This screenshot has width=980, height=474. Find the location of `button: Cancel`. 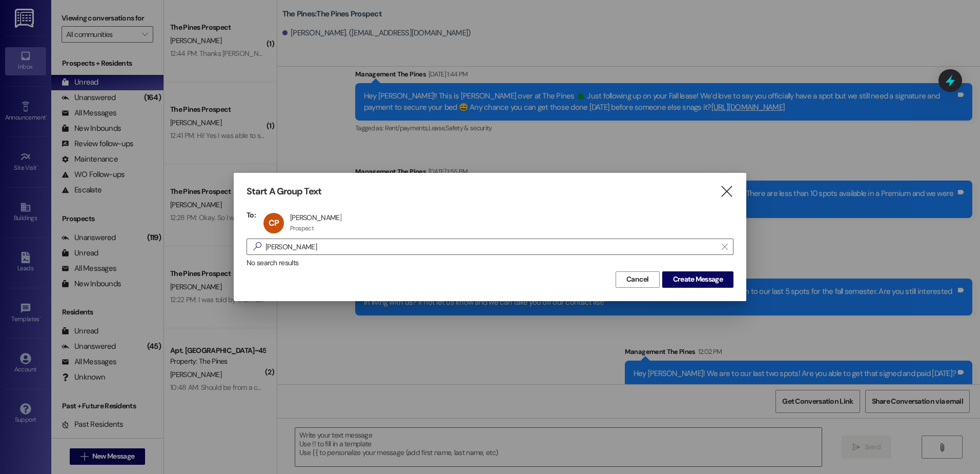

button: Cancel is located at coordinates (638, 280).